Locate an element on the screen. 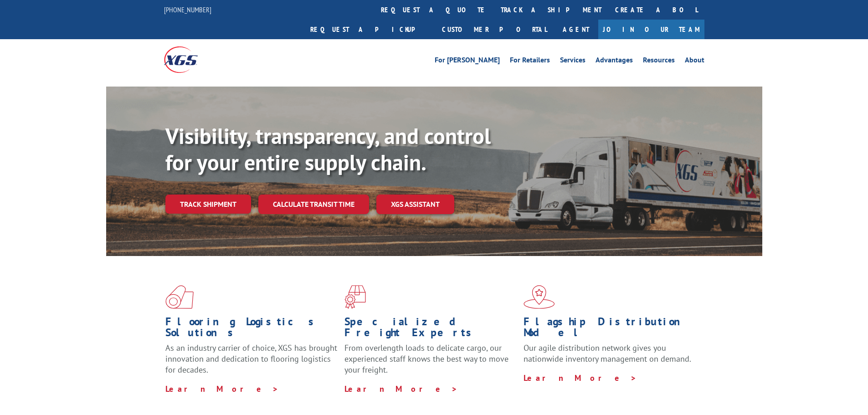 This screenshot has width=868, height=415. a: For Retailers is located at coordinates (530, 61).